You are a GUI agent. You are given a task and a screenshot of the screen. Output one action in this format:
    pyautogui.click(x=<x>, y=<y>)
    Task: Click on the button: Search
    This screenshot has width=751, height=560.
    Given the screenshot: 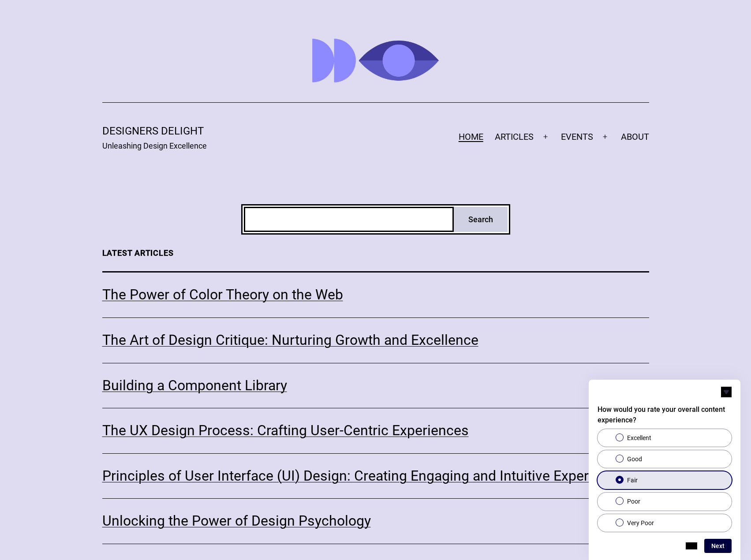 What is the action you would take?
    pyautogui.click(x=481, y=219)
    